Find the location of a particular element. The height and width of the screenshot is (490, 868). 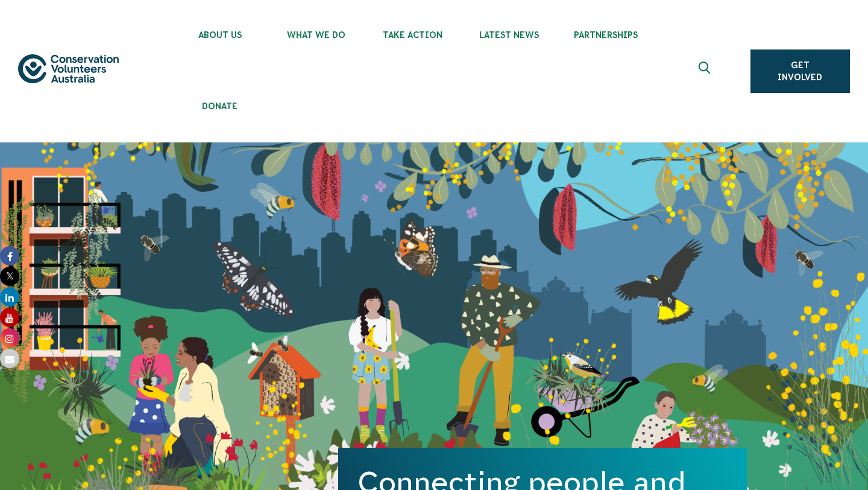

button: Expand search box Close search box is located at coordinates (706, 71).